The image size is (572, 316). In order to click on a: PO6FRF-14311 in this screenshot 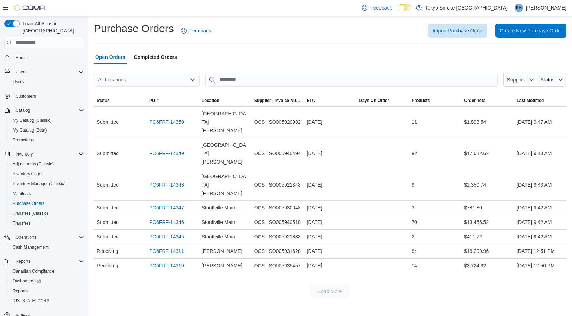, I will do `click(166, 251)`.